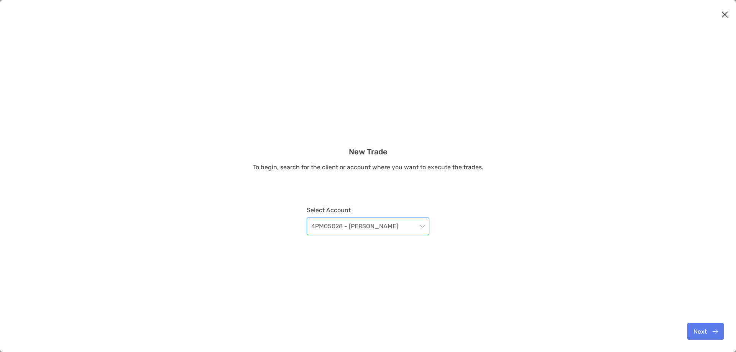  I want to click on p: To begin, search for the client or account where you want to execute the trades., so click(368, 167).